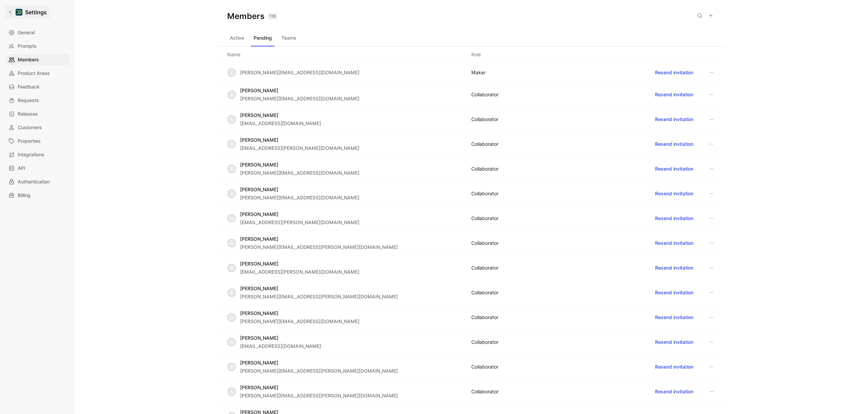  What do you see at coordinates (38, 33) in the screenshot?
I see `a: General` at bounding box center [38, 33].